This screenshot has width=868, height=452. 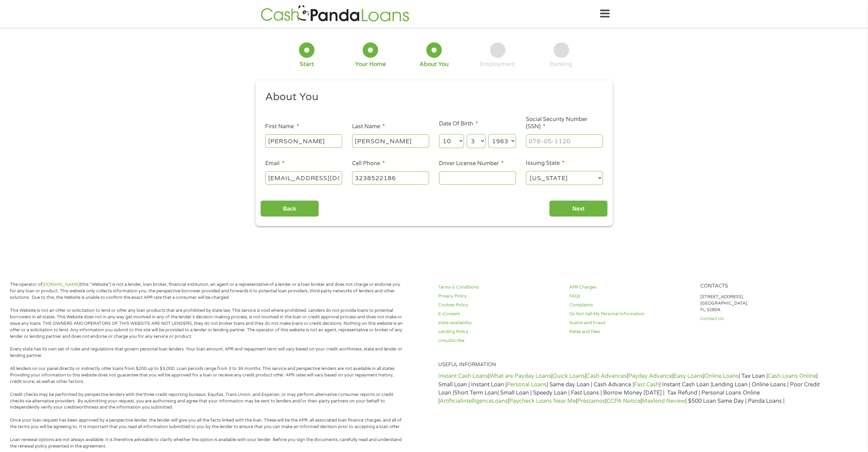 I want to click on h4: Contacts, so click(x=761, y=286).